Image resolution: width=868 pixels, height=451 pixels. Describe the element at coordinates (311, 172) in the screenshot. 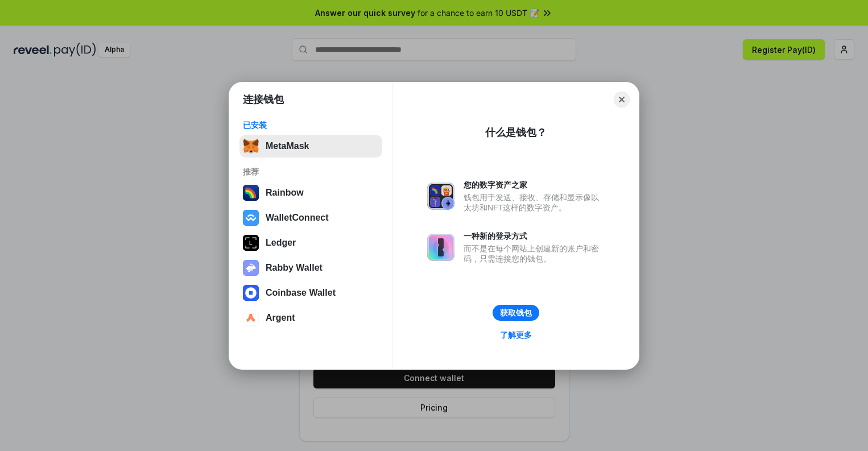

I see `div: 推荐` at that location.